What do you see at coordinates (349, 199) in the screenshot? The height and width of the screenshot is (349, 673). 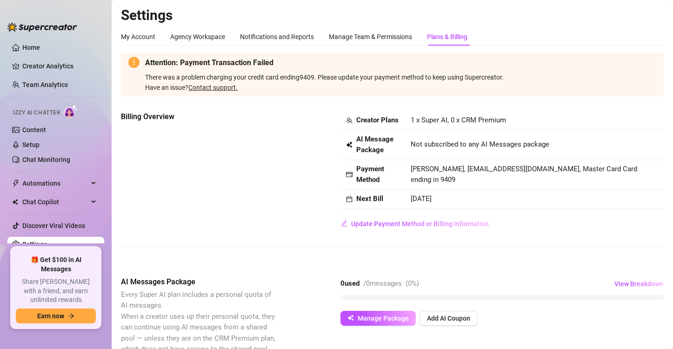 I see `span: calendar` at bounding box center [349, 199].